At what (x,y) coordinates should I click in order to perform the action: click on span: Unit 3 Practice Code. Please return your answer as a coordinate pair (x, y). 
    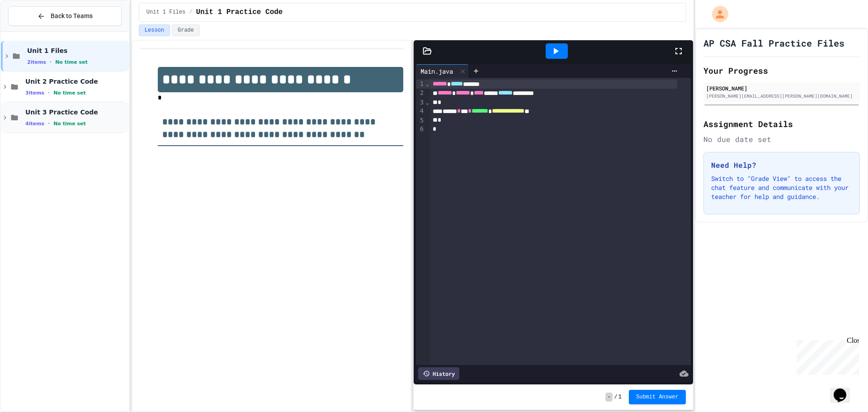
    Looking at the image, I should click on (76, 112).